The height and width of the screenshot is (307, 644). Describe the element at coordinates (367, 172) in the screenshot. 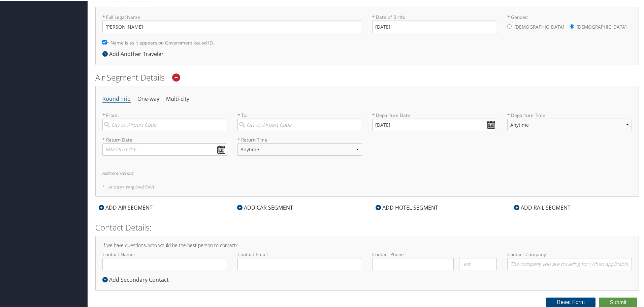

I see `h6: Additional Options:` at that location.